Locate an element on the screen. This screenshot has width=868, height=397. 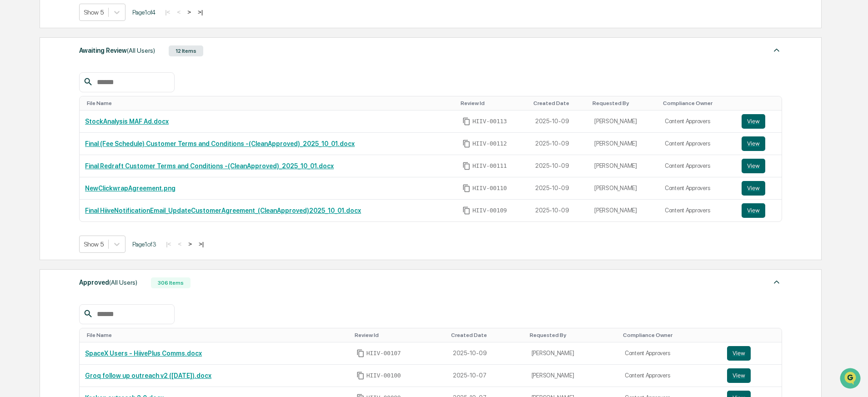
span: HIIV-00100 is located at coordinates (384, 376).